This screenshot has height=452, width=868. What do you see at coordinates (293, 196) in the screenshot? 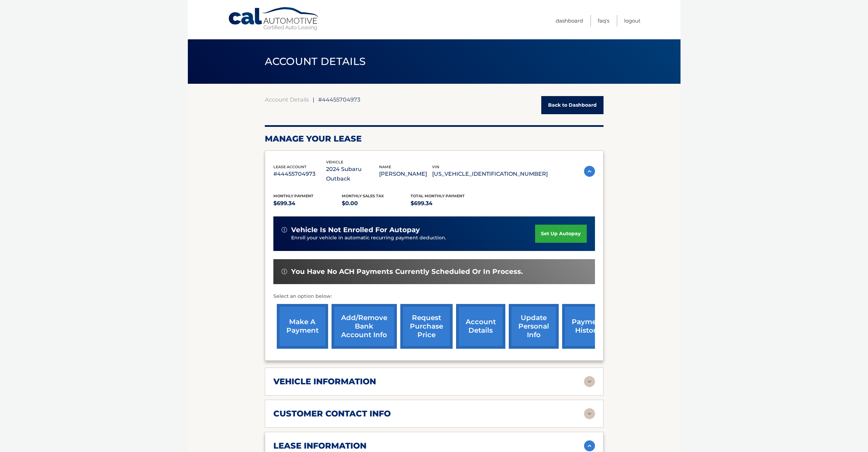
I see `span: Monthly Payment` at bounding box center [293, 196].